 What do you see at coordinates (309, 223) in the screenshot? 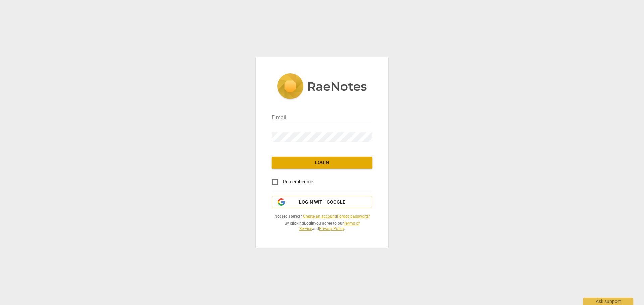
I see `b: Login` at bounding box center [309, 223].